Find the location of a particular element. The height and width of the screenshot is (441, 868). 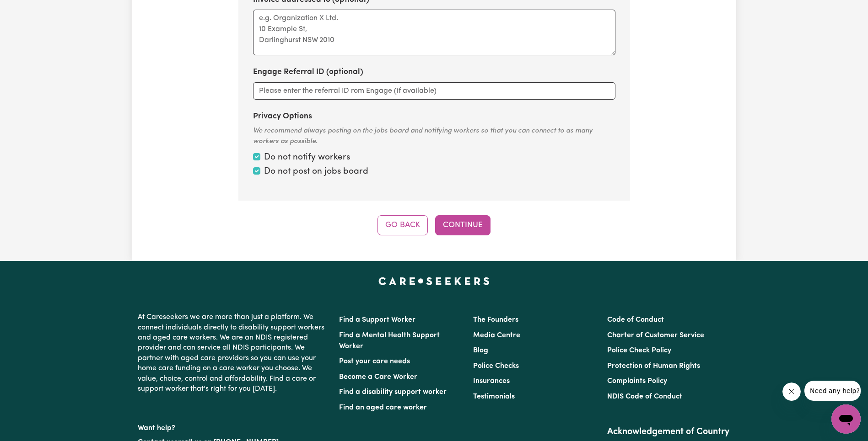

button: Continue is located at coordinates (462, 225).